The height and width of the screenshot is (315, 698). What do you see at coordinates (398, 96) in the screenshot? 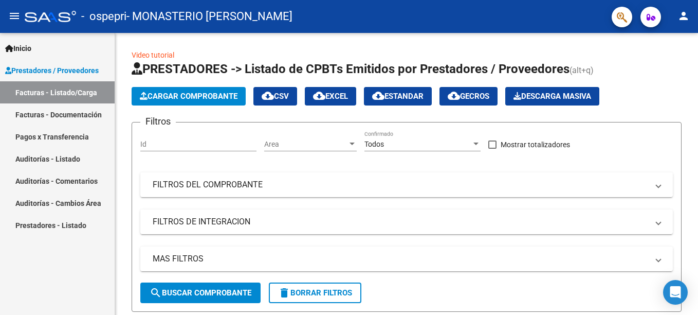
I see `span: Estandar` at bounding box center [398, 96].